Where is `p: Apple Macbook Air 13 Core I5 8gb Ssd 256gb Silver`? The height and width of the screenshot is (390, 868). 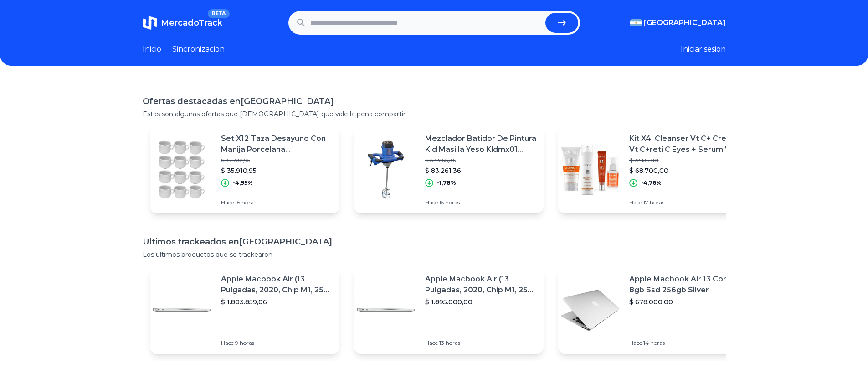 p: Apple Macbook Air 13 Core I5 8gb Ssd 256gb Silver is located at coordinates (685, 284).